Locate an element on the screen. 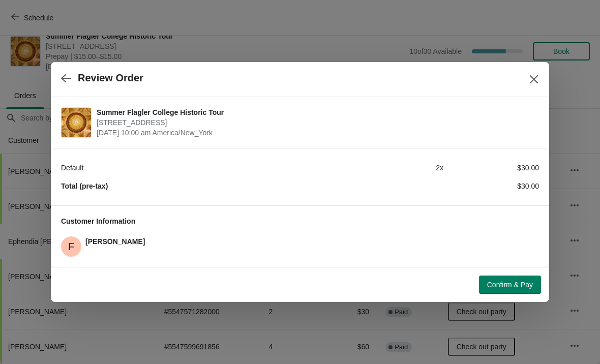  h2: Review Order is located at coordinates (110, 78).